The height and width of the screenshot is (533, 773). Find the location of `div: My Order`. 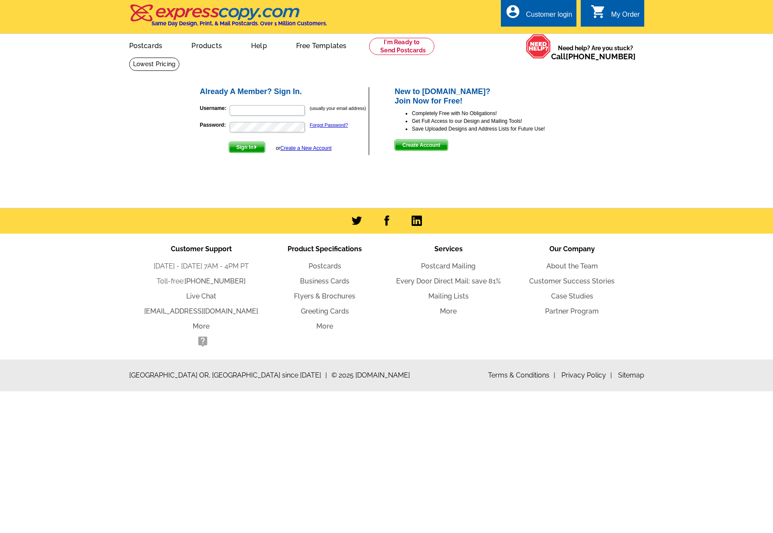

div: My Order is located at coordinates (625, 17).